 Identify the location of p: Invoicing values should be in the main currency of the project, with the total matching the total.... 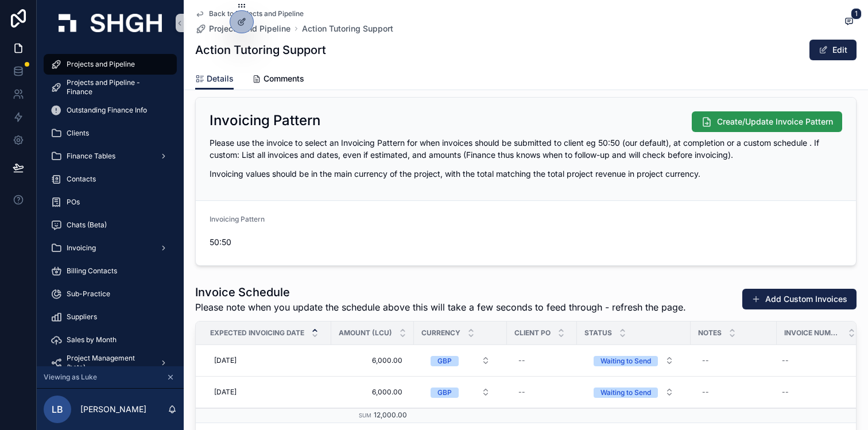
(526, 173).